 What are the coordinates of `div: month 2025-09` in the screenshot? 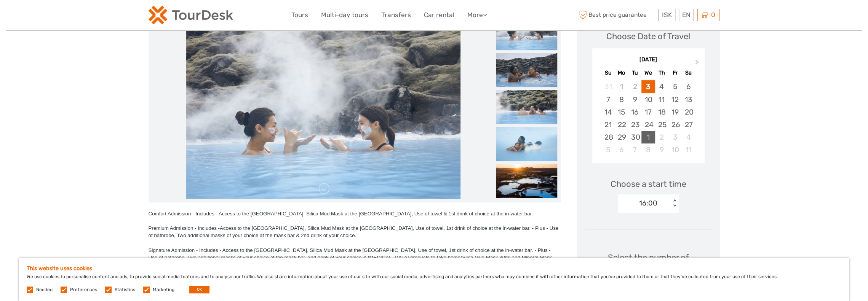 It's located at (648, 118).